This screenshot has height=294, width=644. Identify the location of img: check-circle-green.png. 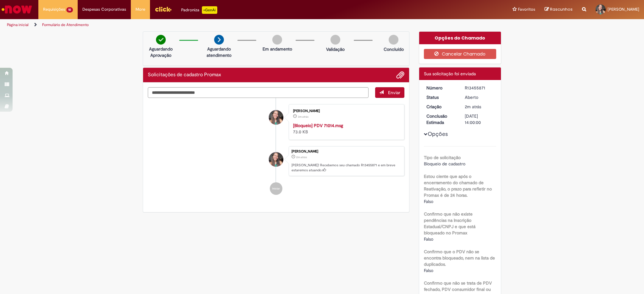
(161, 39).